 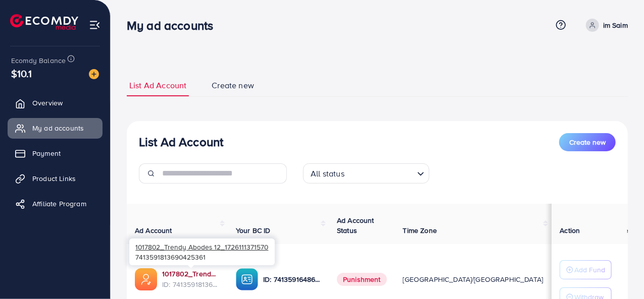 What do you see at coordinates (54, 179) in the screenshot?
I see `span: Product Links` at bounding box center [54, 179].